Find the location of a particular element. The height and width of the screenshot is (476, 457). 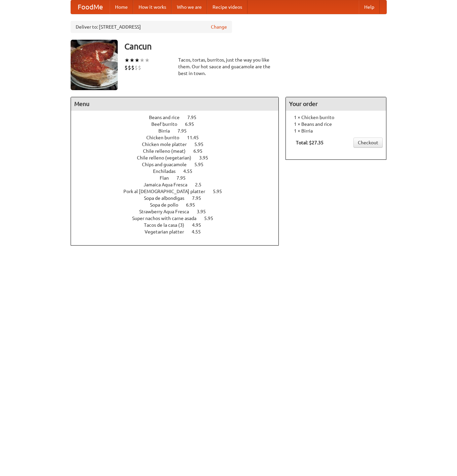

a: Help is located at coordinates (369, 7).